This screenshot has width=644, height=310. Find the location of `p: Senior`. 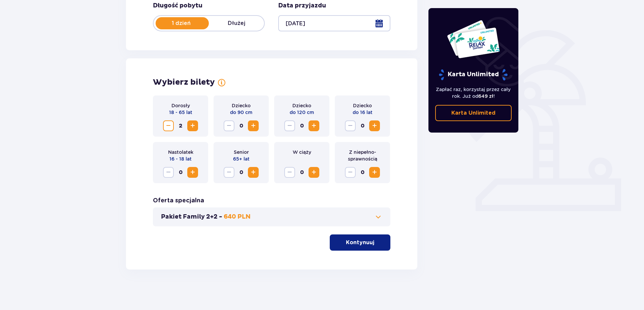

p: Senior is located at coordinates (241, 152).